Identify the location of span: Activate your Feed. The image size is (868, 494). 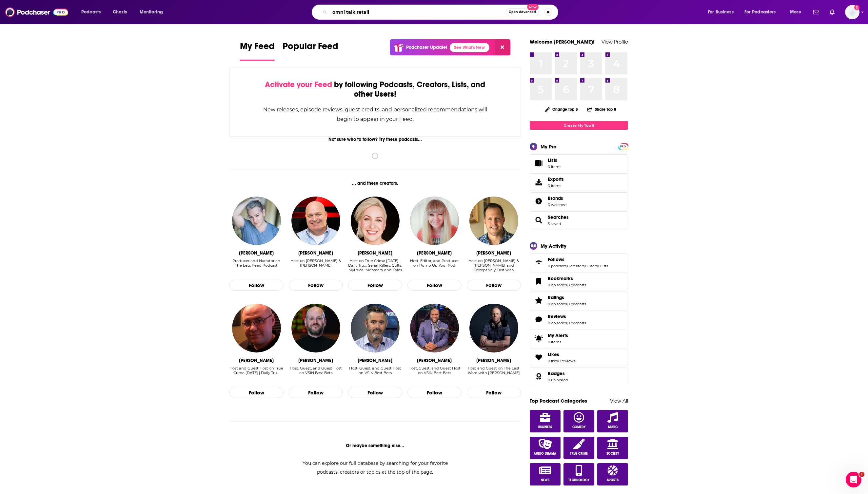
(299, 85).